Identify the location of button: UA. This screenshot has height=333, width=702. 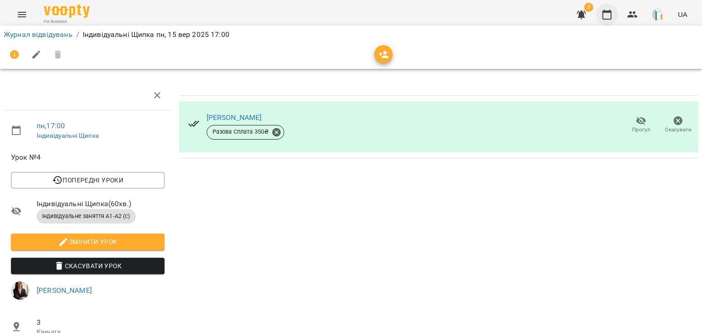
(682, 14).